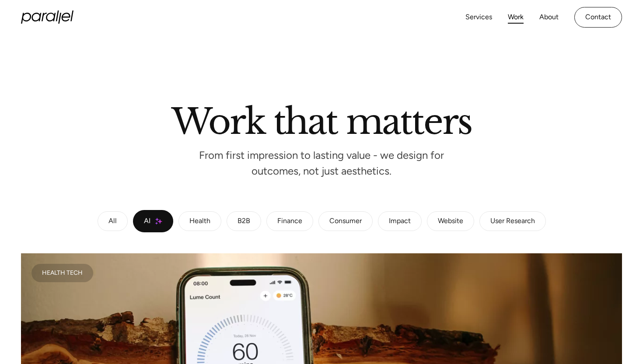 The image size is (643, 364). Describe the element at coordinates (47, 17) in the screenshot. I see `a: home` at that location.